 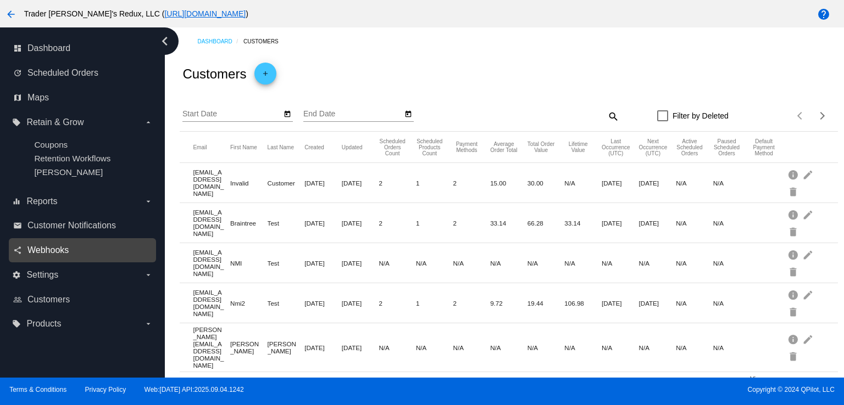 I want to click on span: Settings, so click(x=42, y=275).